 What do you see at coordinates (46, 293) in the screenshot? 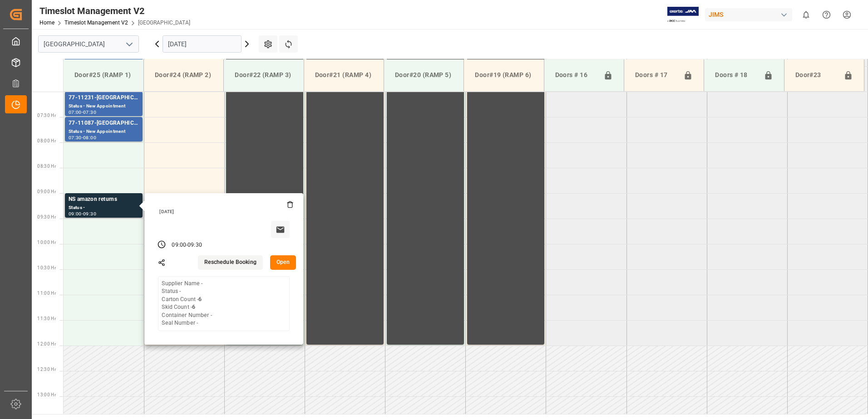
I see `span: 11:00 Hr` at bounding box center [46, 293].